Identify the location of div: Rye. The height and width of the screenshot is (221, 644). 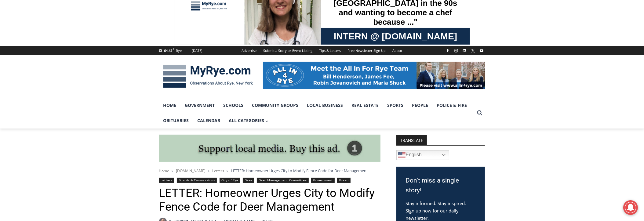
(179, 51).